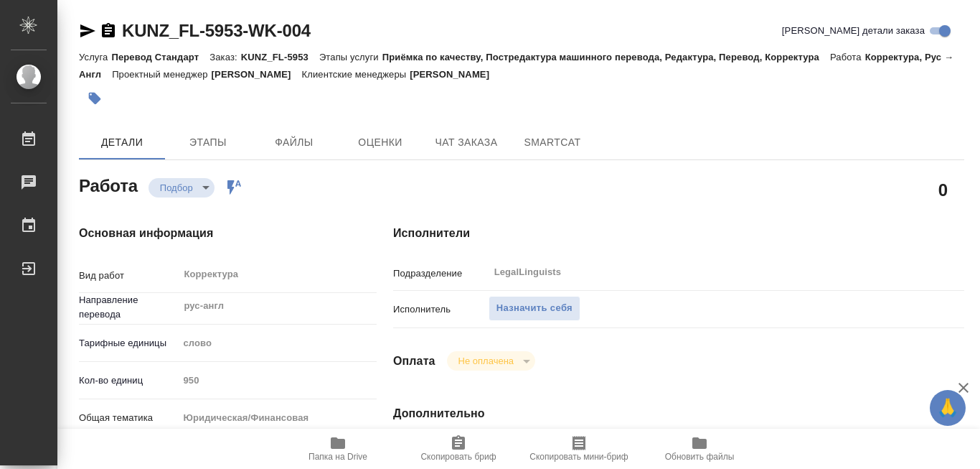 The image size is (980, 469). What do you see at coordinates (108, 184) in the screenshot?
I see `h2: Работа` at bounding box center [108, 184].